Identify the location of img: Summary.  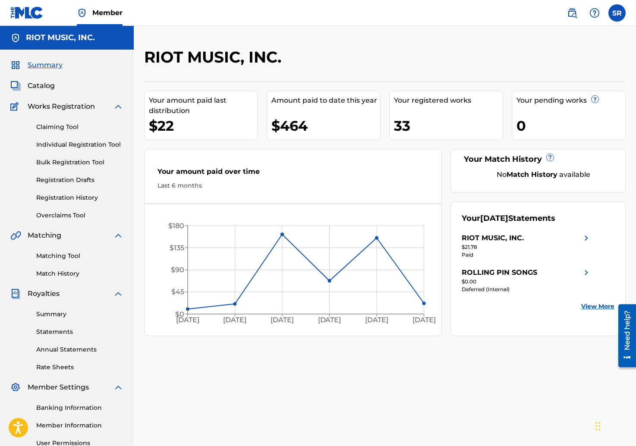
(16, 65).